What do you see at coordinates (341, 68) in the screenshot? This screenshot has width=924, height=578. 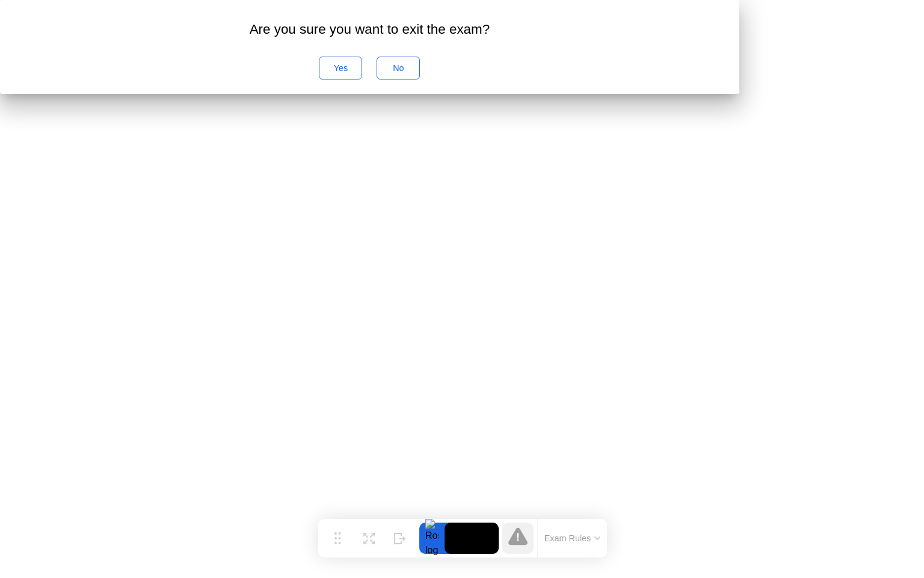 I see `button: Yes` at bounding box center [341, 68].